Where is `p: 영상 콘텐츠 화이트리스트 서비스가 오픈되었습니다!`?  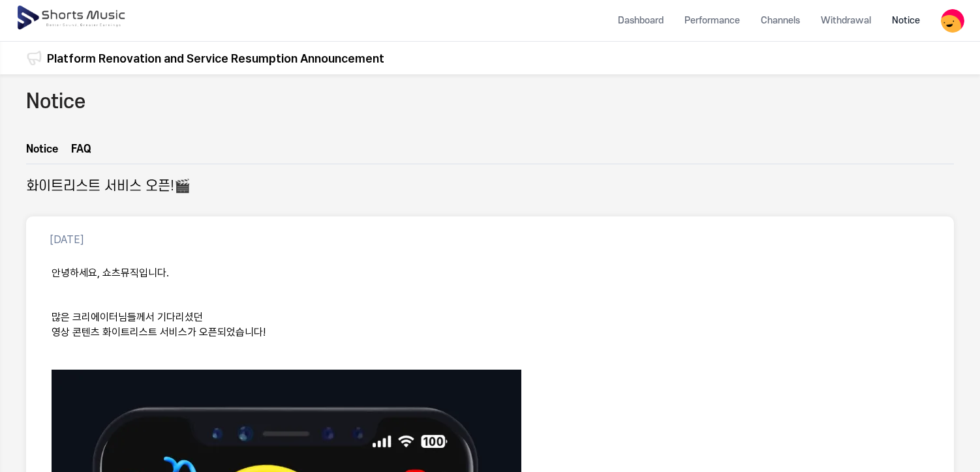 p: 영상 콘텐츠 화이트리스트 서비스가 오픈되었습니다! is located at coordinates (490, 332).